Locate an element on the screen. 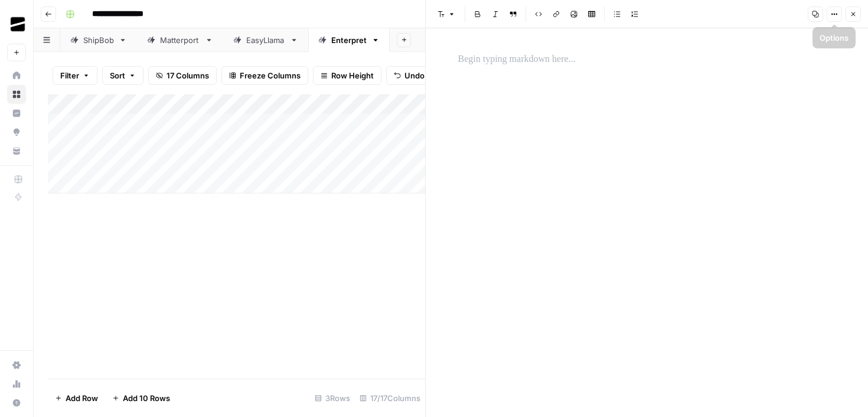 The image size is (868, 417). button: Sort is located at coordinates (122, 75).